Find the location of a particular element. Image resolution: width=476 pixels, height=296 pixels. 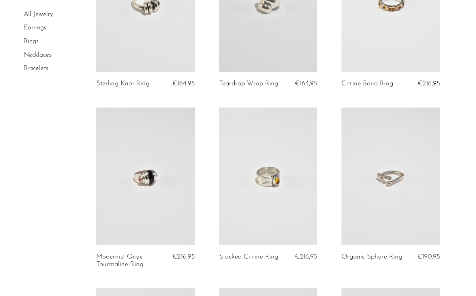

span: €190,95 is located at coordinates (429, 257).